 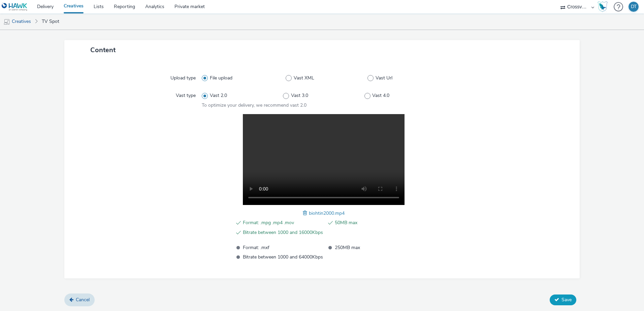 What do you see at coordinates (375, 223) in the screenshot?
I see `span: 50MB max` at bounding box center [375, 223].